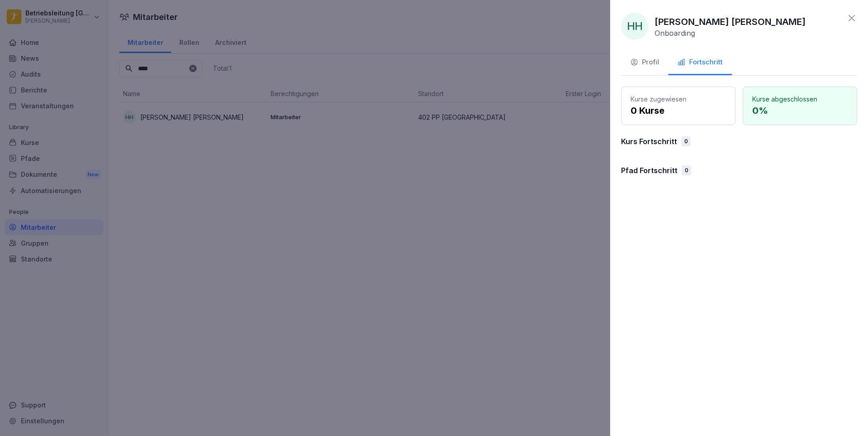 The height and width of the screenshot is (436, 868). Describe the element at coordinates (645, 62) in the screenshot. I see `div: Profil` at that location.